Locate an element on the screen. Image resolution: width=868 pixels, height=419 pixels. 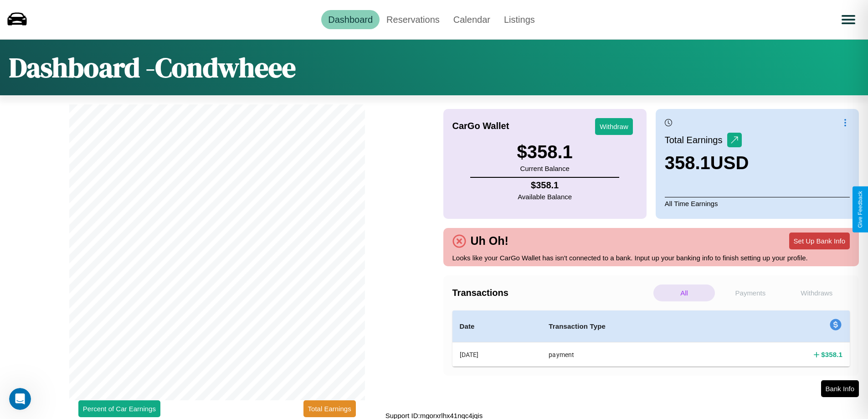
th: payment is located at coordinates (636, 355).